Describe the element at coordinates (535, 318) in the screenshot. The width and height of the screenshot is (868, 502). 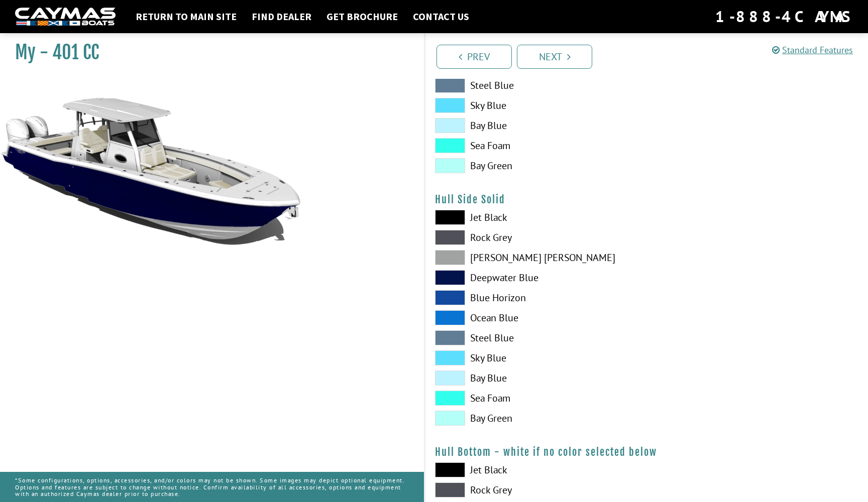
I see `label: Ocean Blue` at that location.